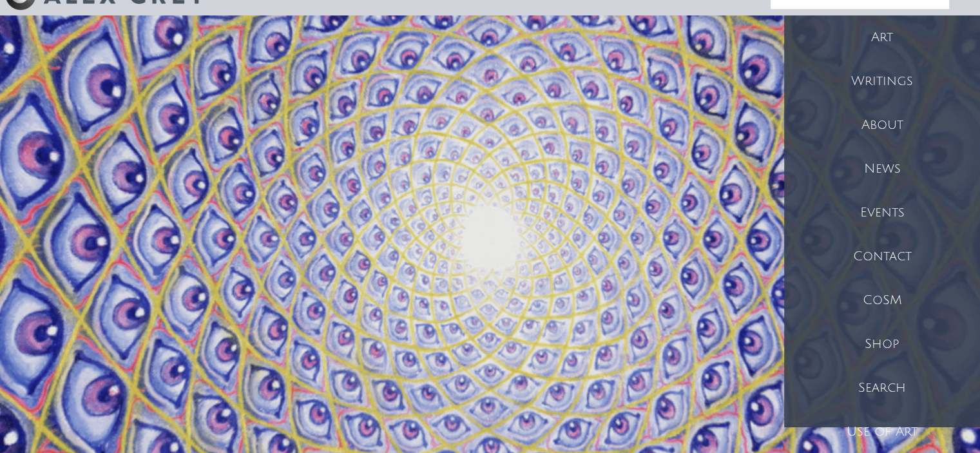  What do you see at coordinates (882, 38) in the screenshot?
I see `a: Art` at bounding box center [882, 38].